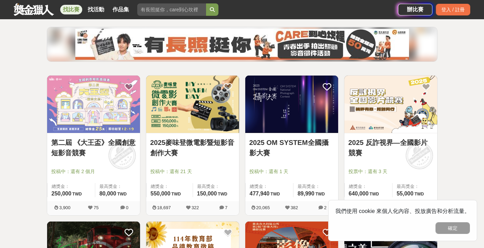  Describe the element at coordinates (96, 208) in the screenshot. I see `span: 75` at that location.